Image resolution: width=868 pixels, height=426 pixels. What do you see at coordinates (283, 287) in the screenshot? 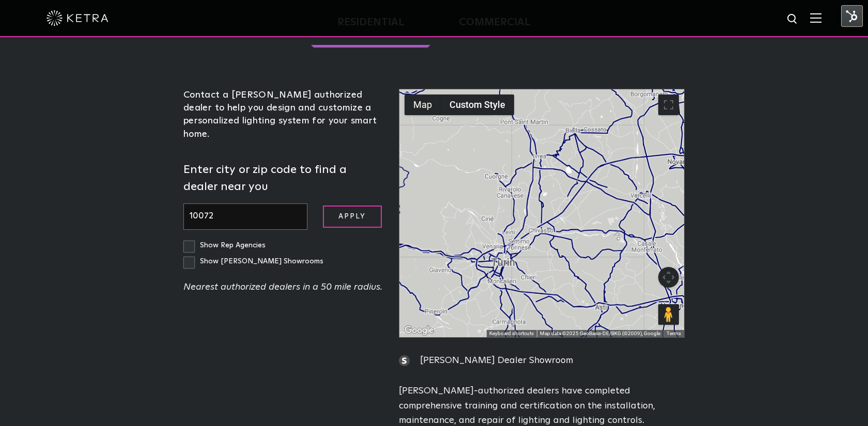
I see `p: Nearest authorized dealers in a 50 mile radius.` at bounding box center [283, 287].